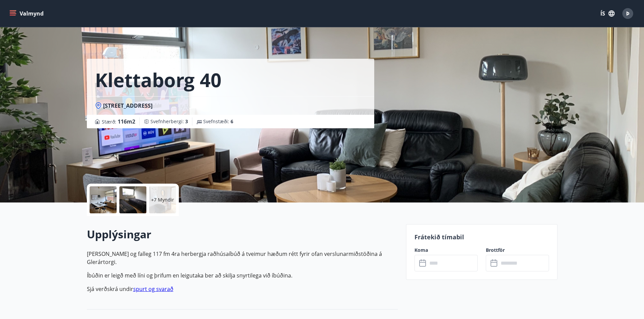 The width and height of the screenshot is (644, 319). What do you see at coordinates (627, 14) in the screenshot?
I see `button: Þ` at bounding box center [627, 14].